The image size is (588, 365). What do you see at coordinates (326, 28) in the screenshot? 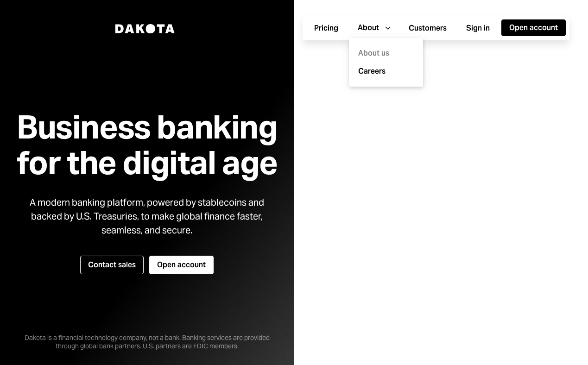
I see `a: Pricing` at bounding box center [326, 28].